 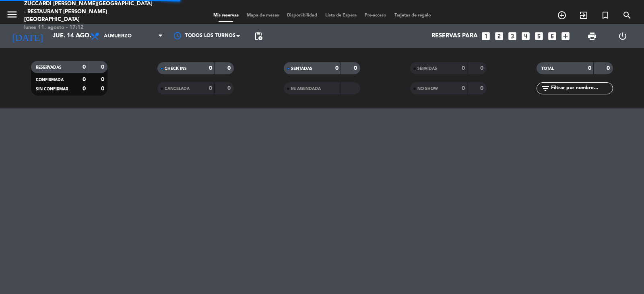 I want to click on i: looks_one, so click(x=486, y=36).